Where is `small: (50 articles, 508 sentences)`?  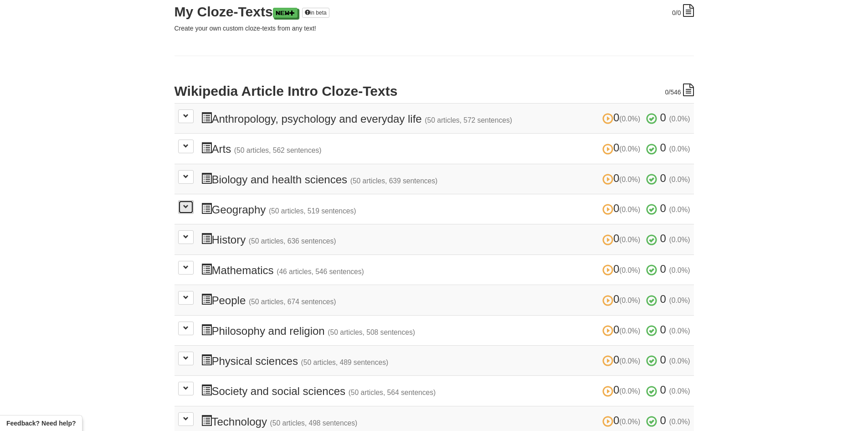
small: (50 articles, 508 sentences) is located at coordinates (372, 332).